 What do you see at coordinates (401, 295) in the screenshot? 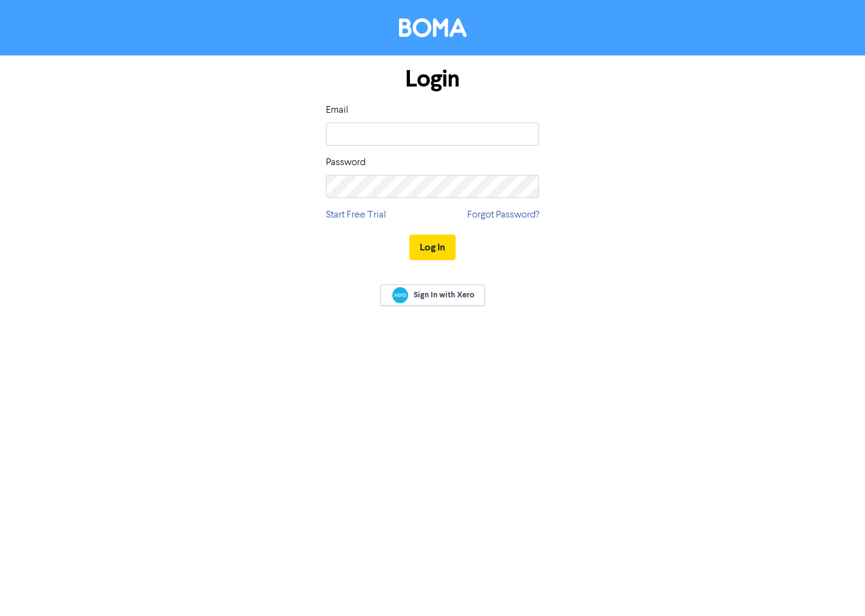
I see `img: Xero logo` at bounding box center [401, 295].